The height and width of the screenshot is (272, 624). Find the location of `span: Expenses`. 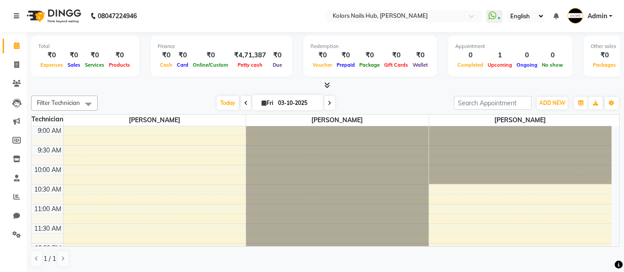

span: Expenses is located at coordinates (52, 65).